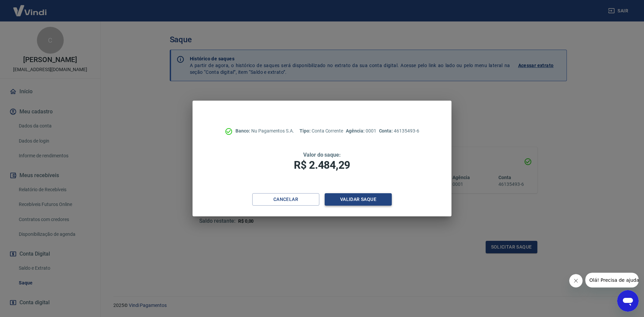  What do you see at coordinates (399, 131) in the screenshot?
I see `p: 46135493-6` at bounding box center [399, 131].